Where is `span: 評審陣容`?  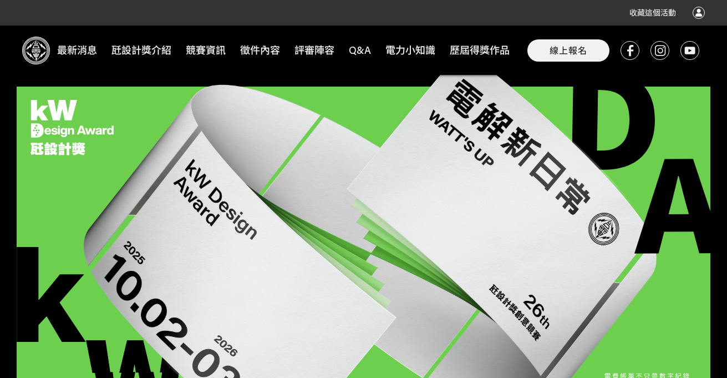 span: 評審陣容 is located at coordinates (315, 50).